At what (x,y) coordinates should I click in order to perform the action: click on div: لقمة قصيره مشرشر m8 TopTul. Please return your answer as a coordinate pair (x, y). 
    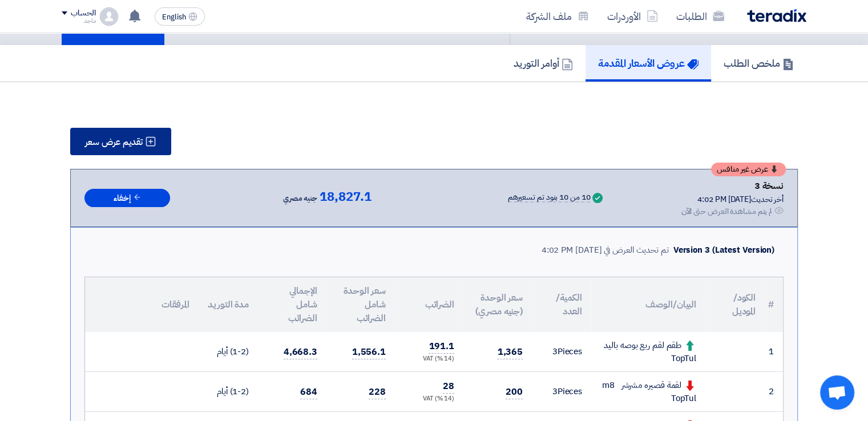
    Looking at the image, I should click on (649, 391).